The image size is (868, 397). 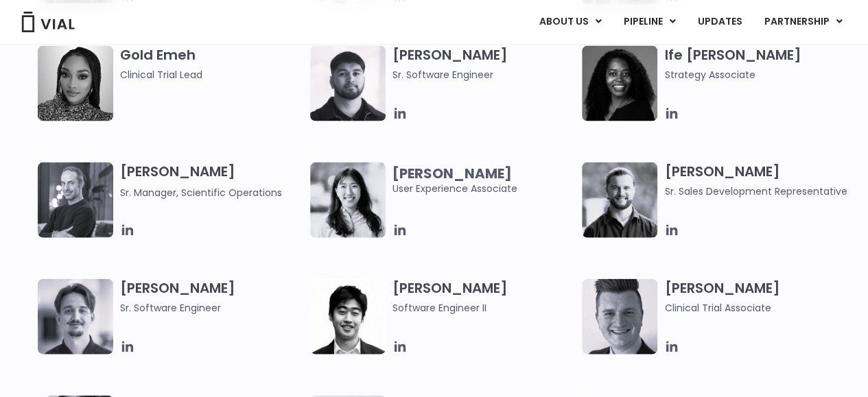 What do you see at coordinates (620, 84) in the screenshot?
I see `img: Ife Desamours` at bounding box center [620, 84].